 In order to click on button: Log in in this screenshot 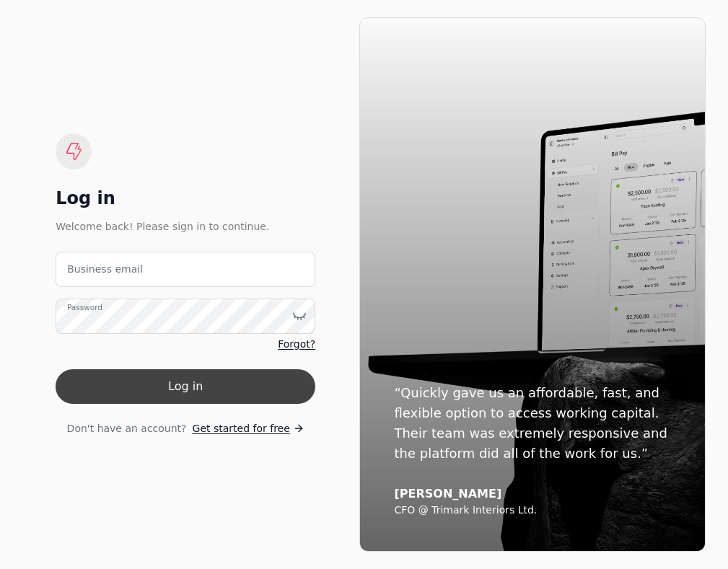, I will do `click(185, 386)`.